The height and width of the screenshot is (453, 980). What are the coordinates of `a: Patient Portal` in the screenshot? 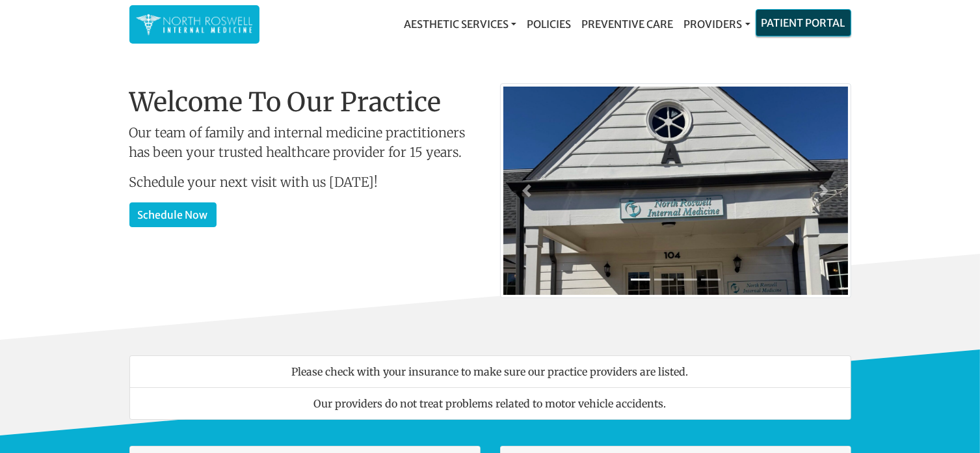 It's located at (803, 23).